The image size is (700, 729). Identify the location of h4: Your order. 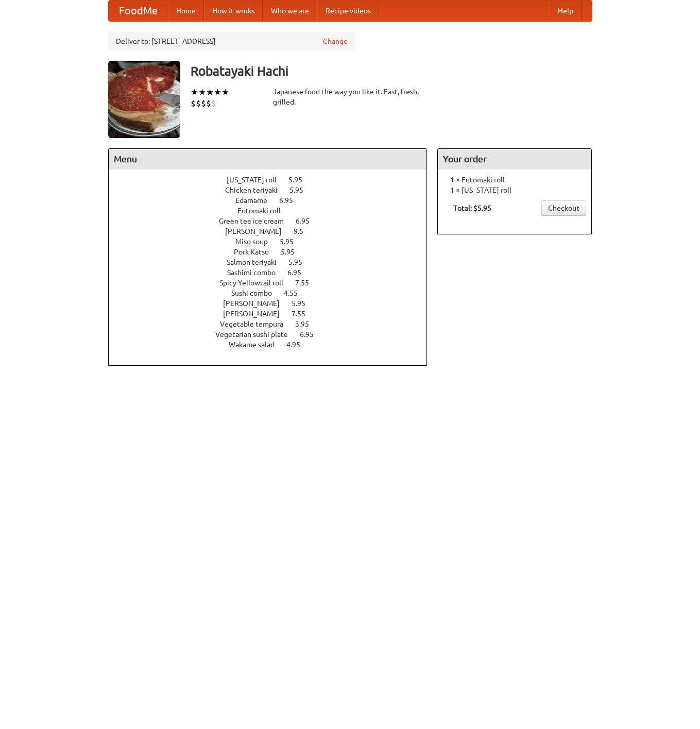
(515, 159).